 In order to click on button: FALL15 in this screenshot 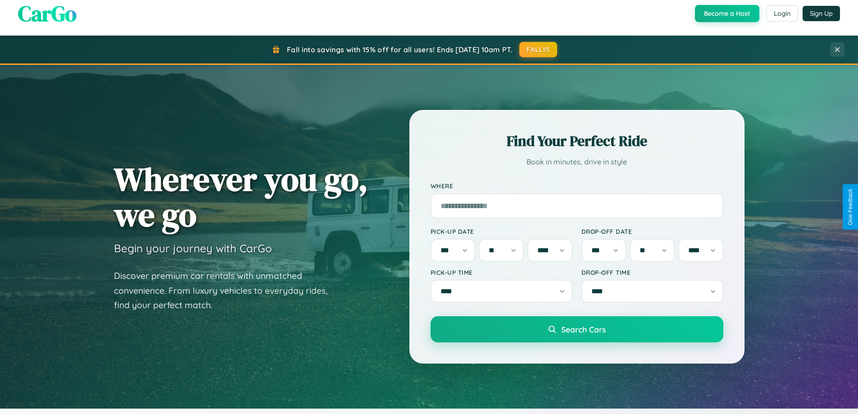, I will do `click(538, 50)`.